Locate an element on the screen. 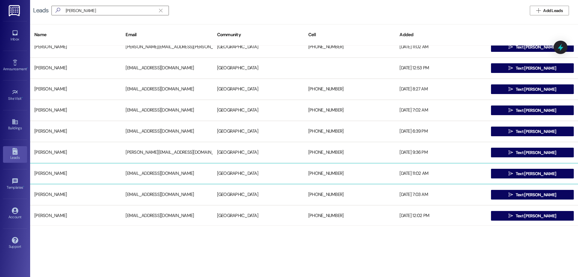  div: Name is located at coordinates (76, 35).